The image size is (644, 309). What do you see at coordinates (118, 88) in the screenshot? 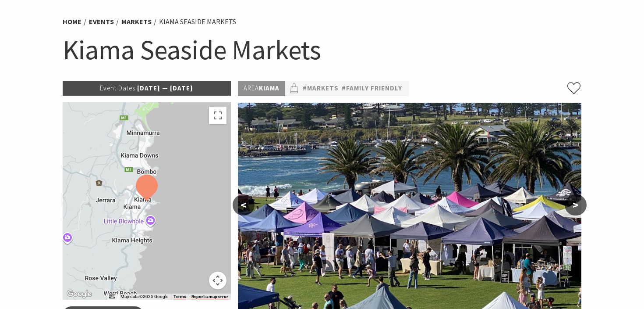
I see `span: Event Dates:` at bounding box center [118, 88].